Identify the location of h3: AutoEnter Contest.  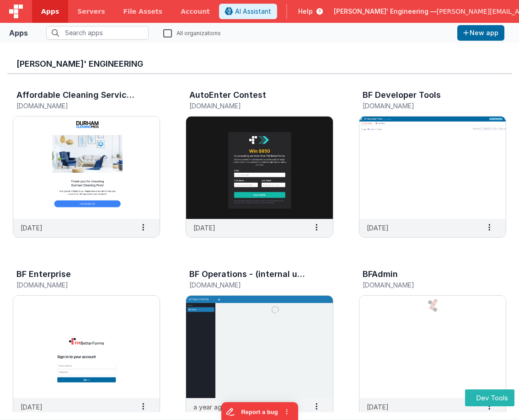
(228, 95).